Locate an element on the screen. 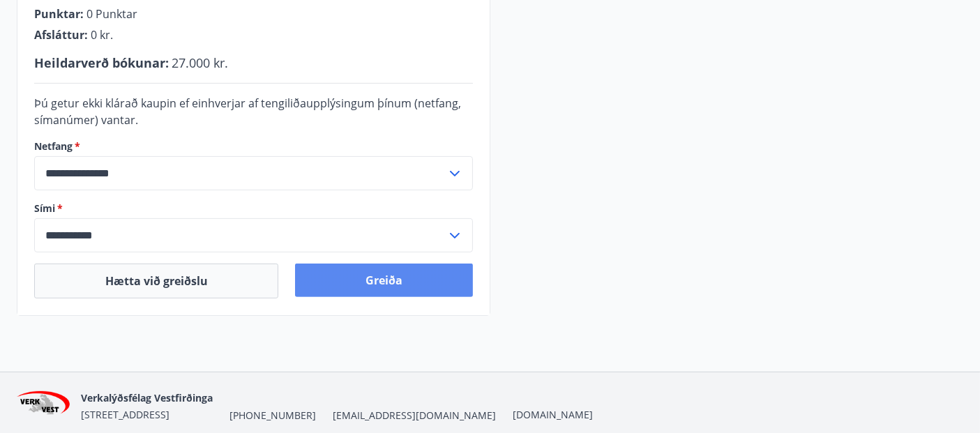 The image size is (980, 433). span: Afsláttur : is located at coordinates (61, 35).